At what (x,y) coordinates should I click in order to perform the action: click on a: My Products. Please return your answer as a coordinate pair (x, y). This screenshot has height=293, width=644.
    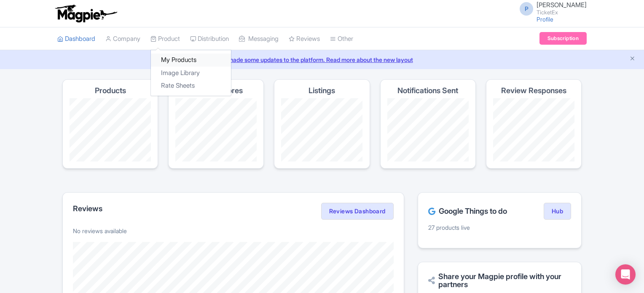
    Looking at the image, I should click on (191, 60).